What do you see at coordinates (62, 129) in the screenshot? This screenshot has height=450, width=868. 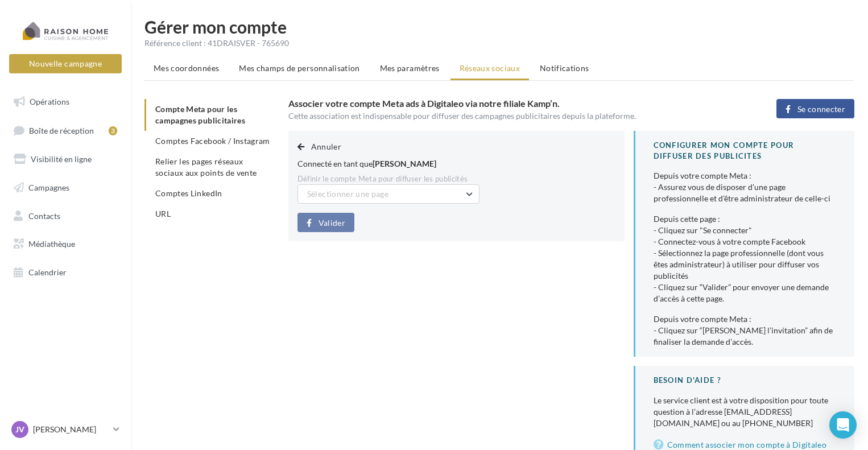 I see `span: Boîte de réception` at bounding box center [62, 129].